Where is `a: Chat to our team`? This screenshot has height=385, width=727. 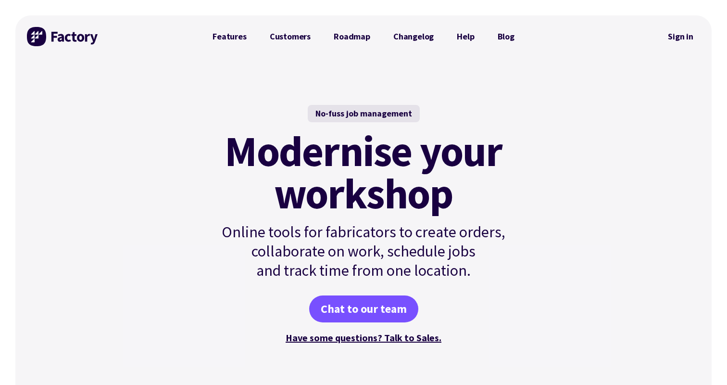 a: Chat to our team is located at coordinates (363, 309).